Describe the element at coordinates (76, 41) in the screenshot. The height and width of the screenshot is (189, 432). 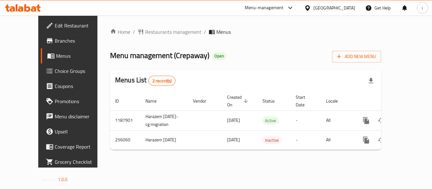
I see `a: Branches` at that location.